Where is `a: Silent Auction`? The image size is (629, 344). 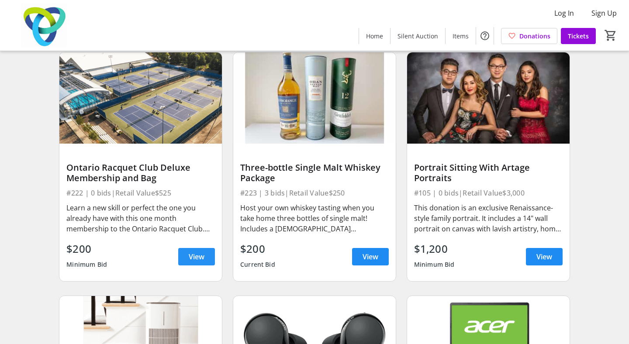
a: Silent Auction is located at coordinates (418, 36).